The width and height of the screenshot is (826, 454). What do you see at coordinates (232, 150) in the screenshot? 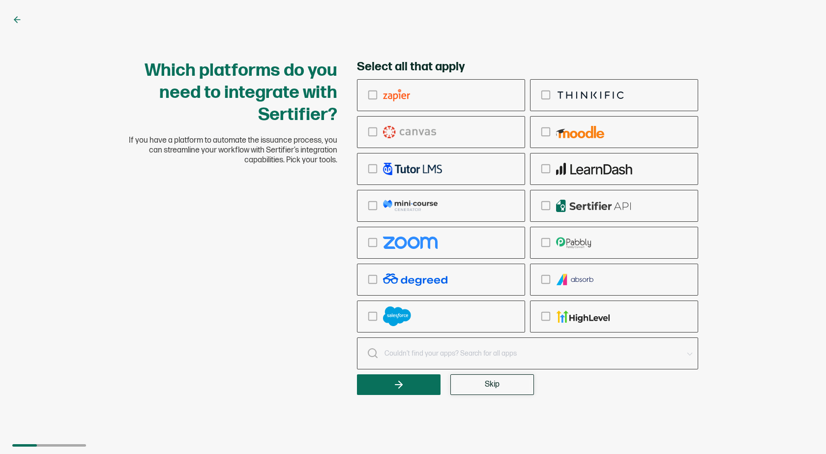
I see `span: If you have a platform to automate the issuance process, you can streamline your workflow with Se...` at bounding box center [232, 150].